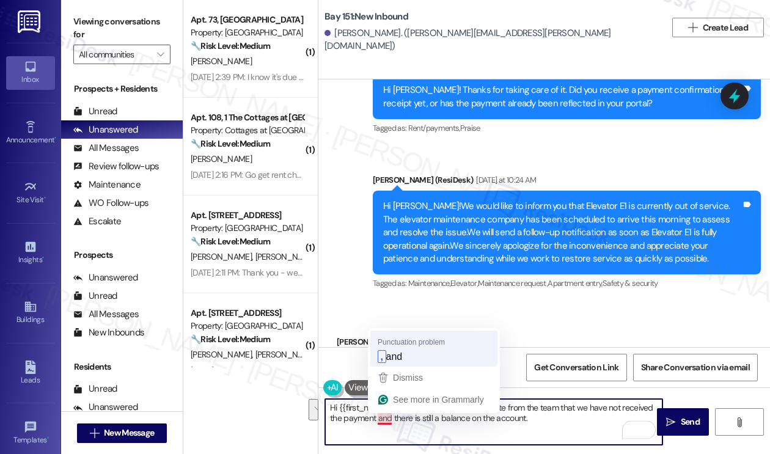 This screenshot has width=770, height=454. I want to click on button: Send, so click(683, 422).